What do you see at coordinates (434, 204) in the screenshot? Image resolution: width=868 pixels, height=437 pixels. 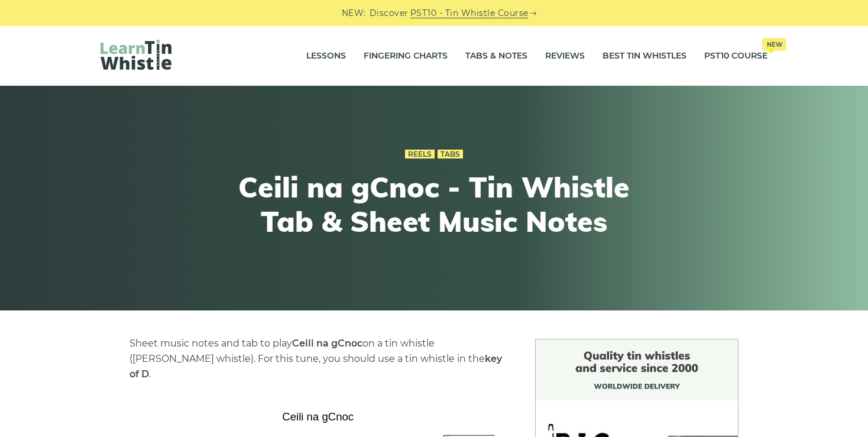 I see `h1: Ceili na gCnoc - Tin Whistle Tab & Sheet Music Notes` at bounding box center [434, 204].